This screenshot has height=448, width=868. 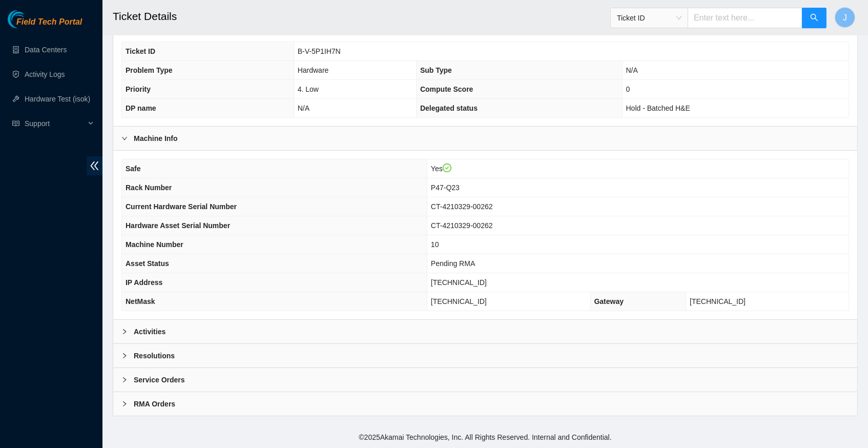 What do you see at coordinates (447, 168) in the screenshot?
I see `span: check-circle` at bounding box center [447, 168].